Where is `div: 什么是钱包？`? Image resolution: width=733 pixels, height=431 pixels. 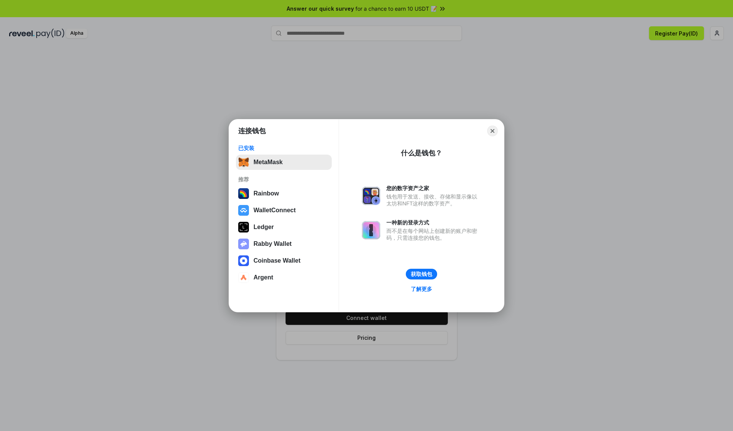
div: 什么是钱包？ is located at coordinates (421, 153).